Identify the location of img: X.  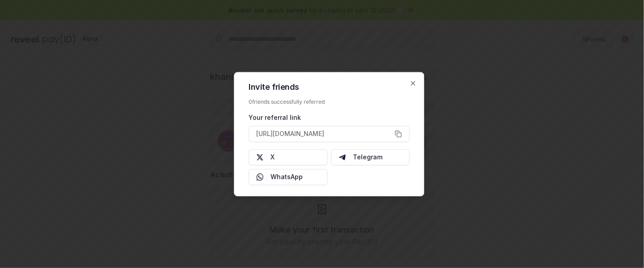
(260, 157).